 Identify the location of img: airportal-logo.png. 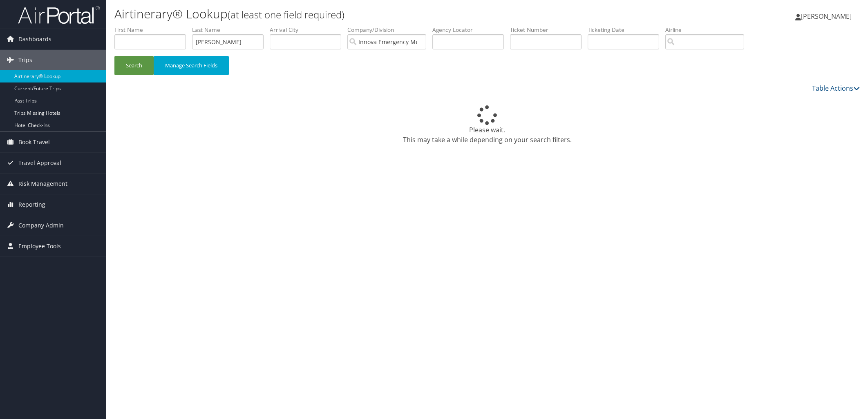
(59, 15).